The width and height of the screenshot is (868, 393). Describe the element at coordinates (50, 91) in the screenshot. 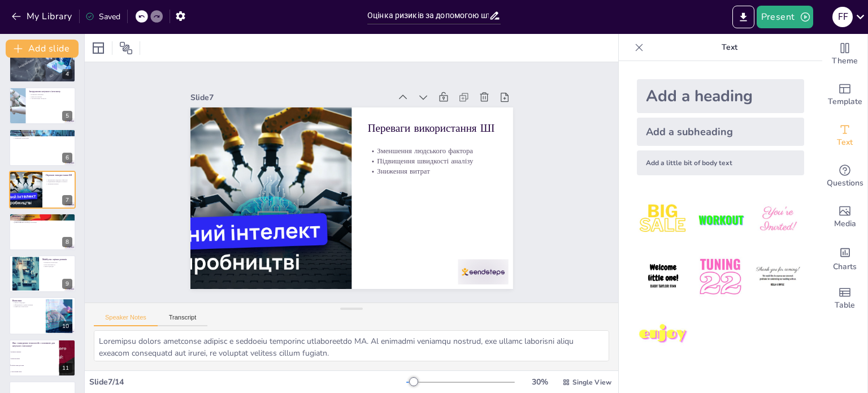

I see `p: Інструменти штучного інтелекту` at that location.